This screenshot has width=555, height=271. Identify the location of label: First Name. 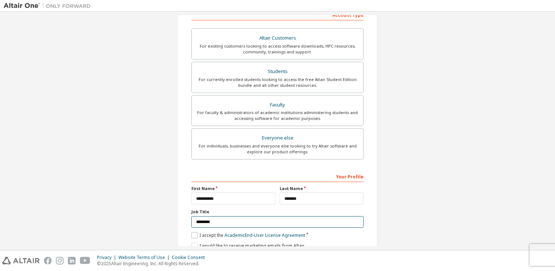
(233, 188).